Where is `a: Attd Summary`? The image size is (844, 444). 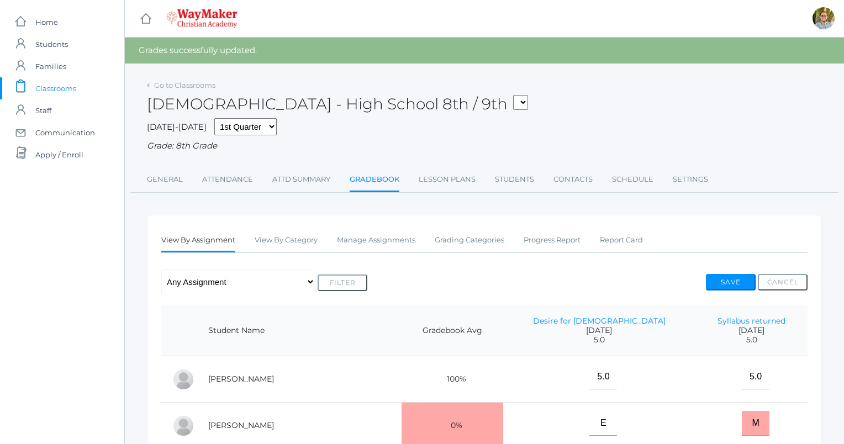 a: Attd Summary is located at coordinates (301, 179).